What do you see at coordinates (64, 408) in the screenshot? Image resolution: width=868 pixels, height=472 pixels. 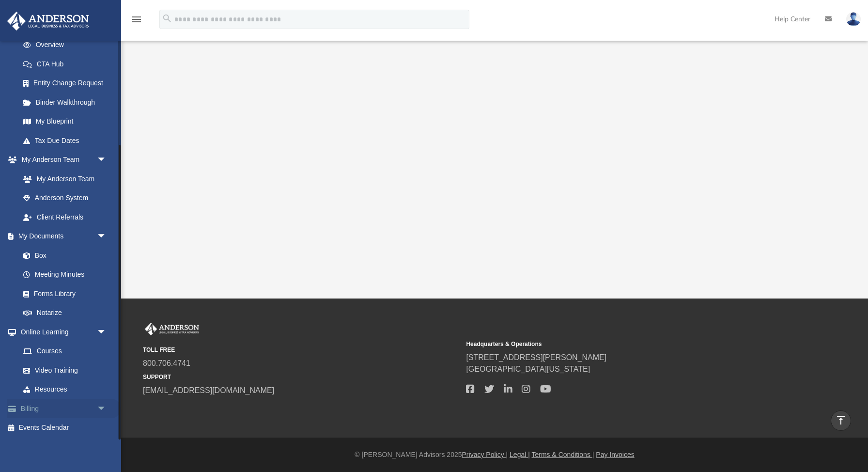 I see `a: Billingarrow_drop_down` at bounding box center [64, 408].